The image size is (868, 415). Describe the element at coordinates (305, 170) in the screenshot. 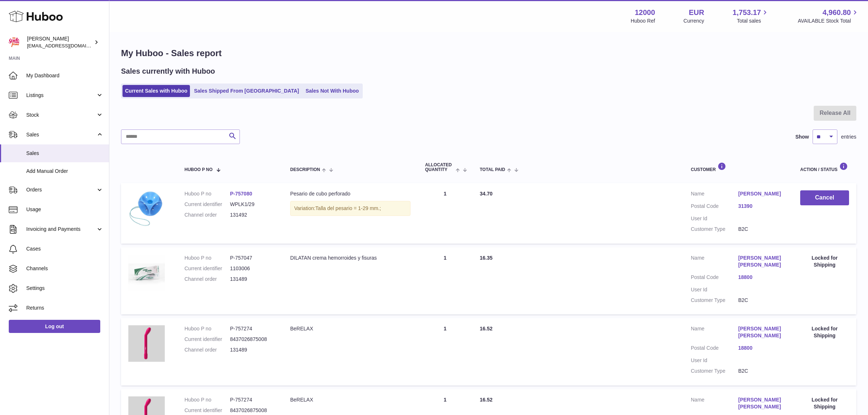

I see `span: Description` at that location.